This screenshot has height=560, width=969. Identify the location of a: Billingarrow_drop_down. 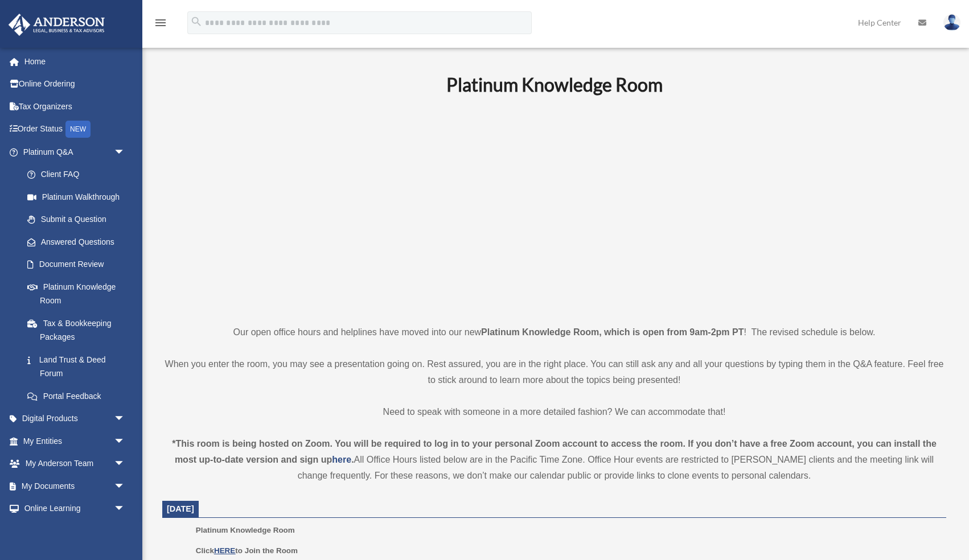
(75, 531).